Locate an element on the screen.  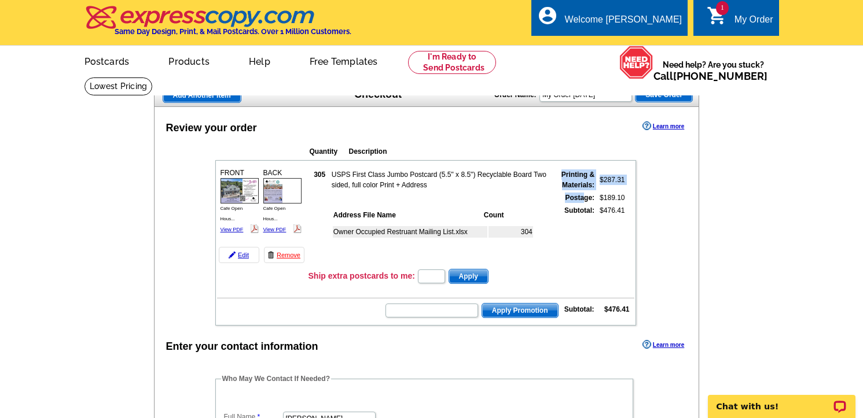
td: $476.41 is located at coordinates (610, 235).